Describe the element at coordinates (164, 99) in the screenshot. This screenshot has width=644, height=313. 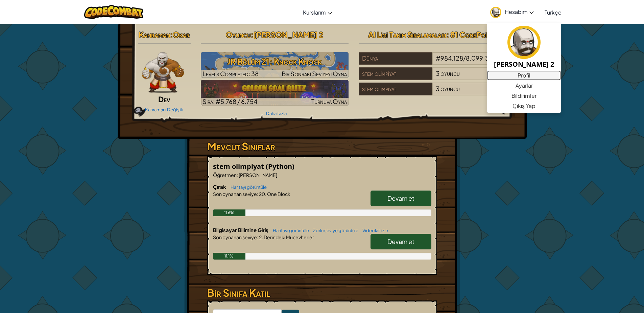
I see `span: Dev` at that location.